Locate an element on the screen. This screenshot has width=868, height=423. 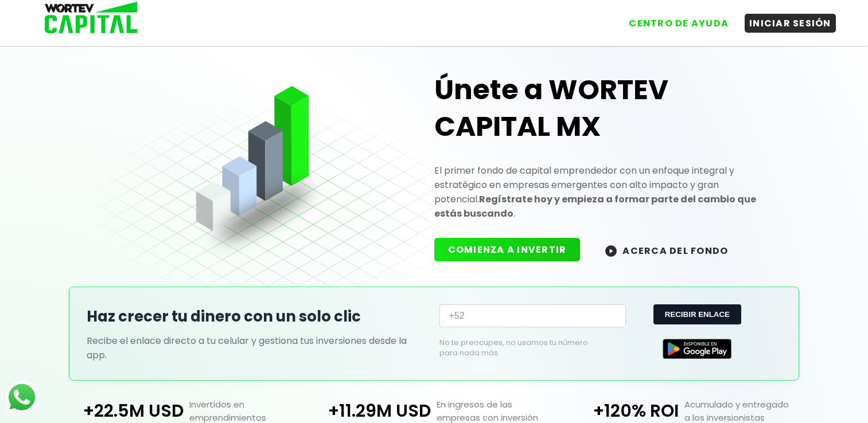
strong: Regístrate hoy y empieza a formar parte del cambio que estás buscando is located at coordinates (595, 206).